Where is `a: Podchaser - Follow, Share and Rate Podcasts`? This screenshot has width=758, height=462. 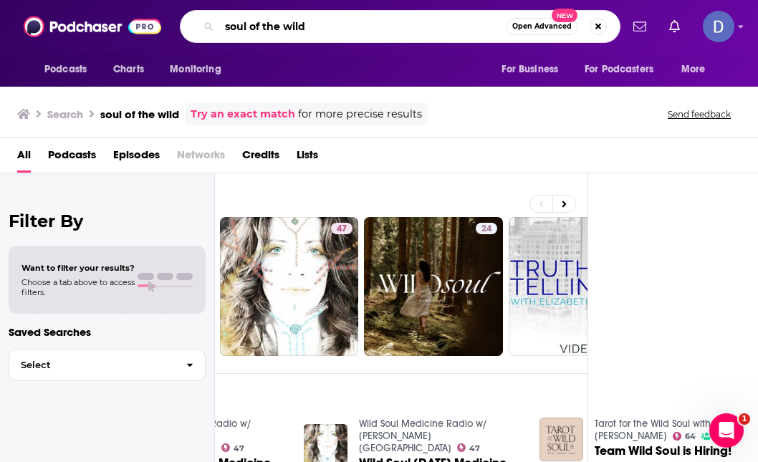 a: Podchaser - Follow, Share and Rate Podcasts is located at coordinates (92, 27).